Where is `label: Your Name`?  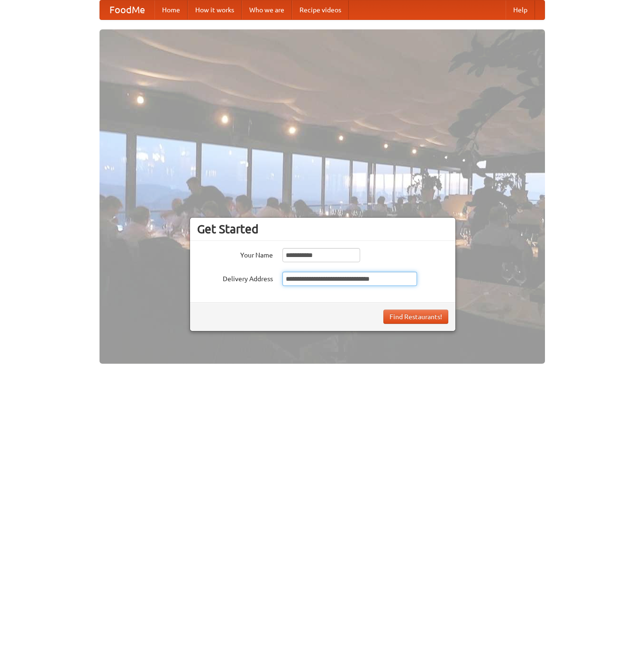 label: Your Name is located at coordinates (235, 254).